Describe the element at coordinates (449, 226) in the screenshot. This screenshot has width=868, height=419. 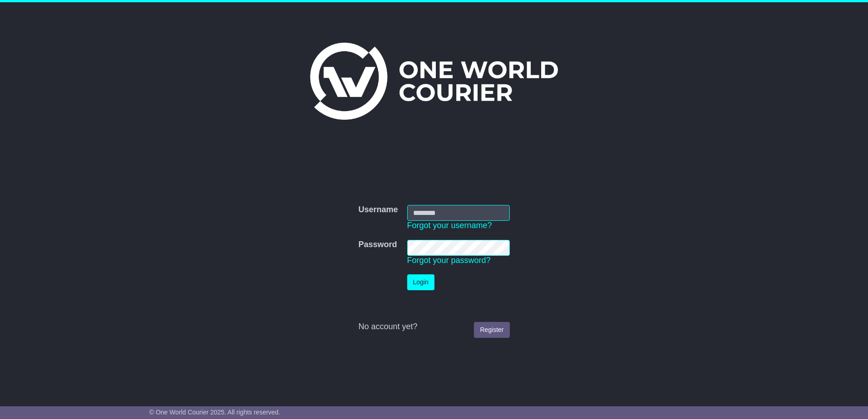
I see `a: Forgot your username?` at that location.